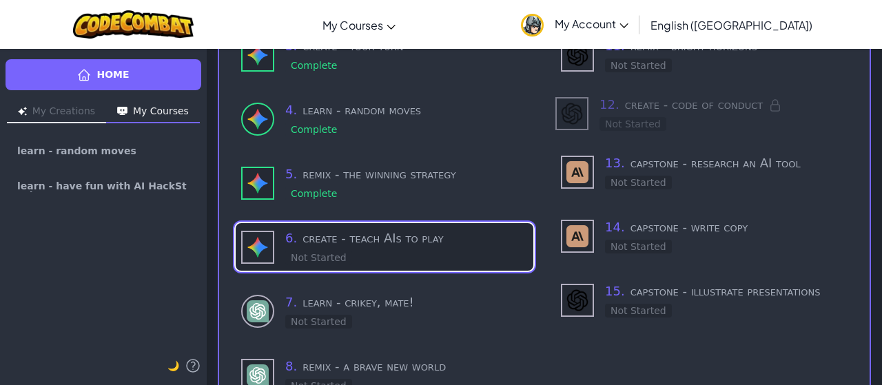 The height and width of the screenshot is (385, 882). Describe the element at coordinates (384, 247) in the screenshot. I see `div: use - Gemini (Not Started)` at that location.